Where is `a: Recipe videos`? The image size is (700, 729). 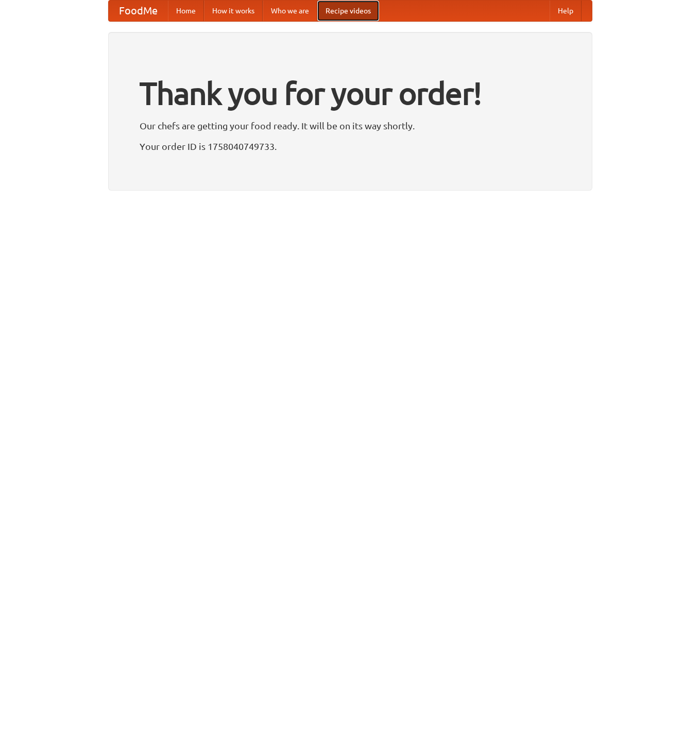 a: Recipe videos is located at coordinates (348, 11).